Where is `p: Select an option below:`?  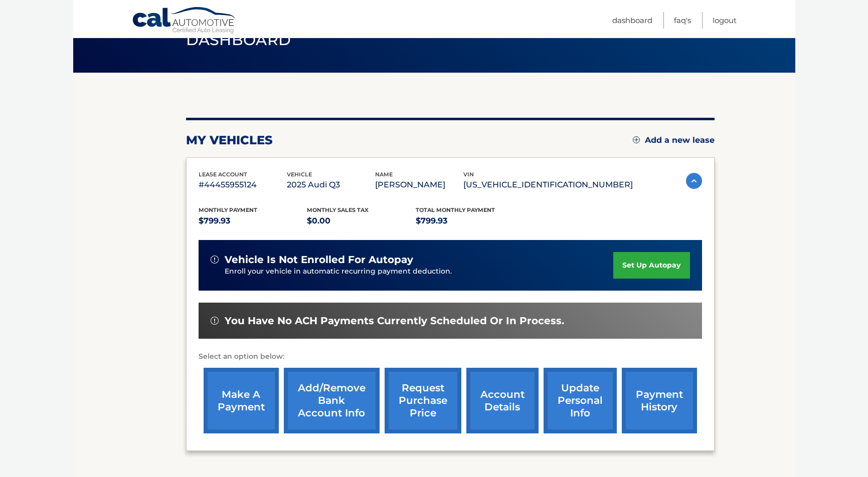 p: Select an option below: is located at coordinates (451, 357).